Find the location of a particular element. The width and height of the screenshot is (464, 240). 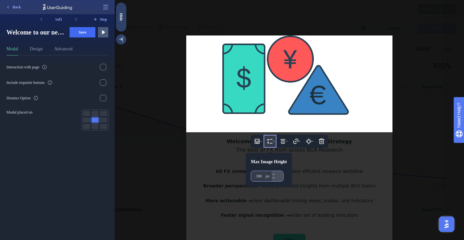

button: Modal is located at coordinates (12, 50).